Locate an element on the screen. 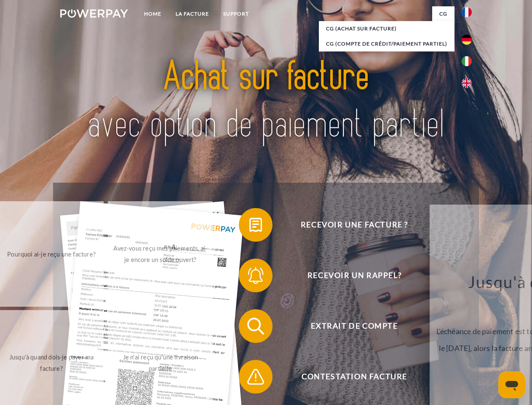 This screenshot has height=405, width=532. div: Avez-vous reçu mes paiements, ai-je encore un solde ouvert? is located at coordinates (160, 254).